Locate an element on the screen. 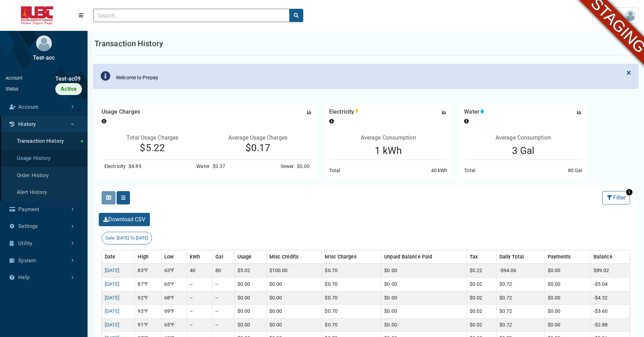 The width and height of the screenshot is (644, 337). h2: Water is located at coordinates (475, 111).